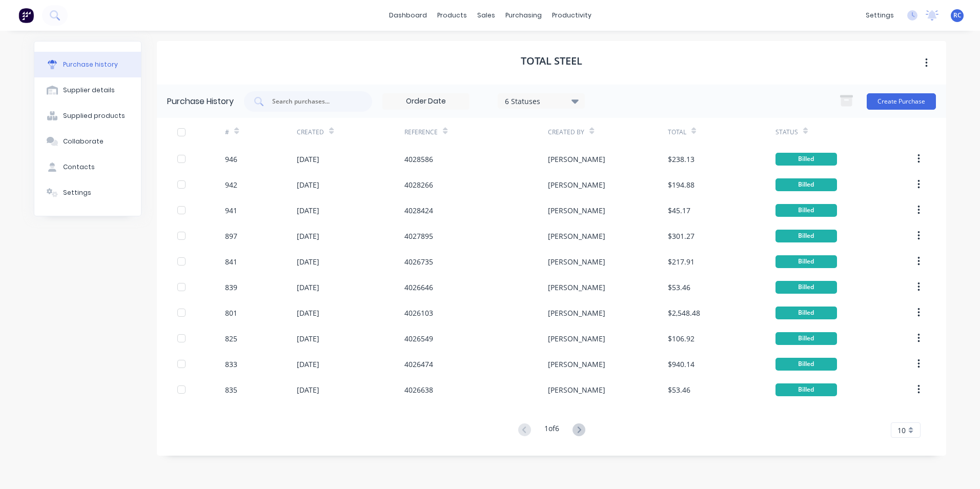 This screenshot has width=980, height=489. I want to click on div: Created, so click(310, 132).